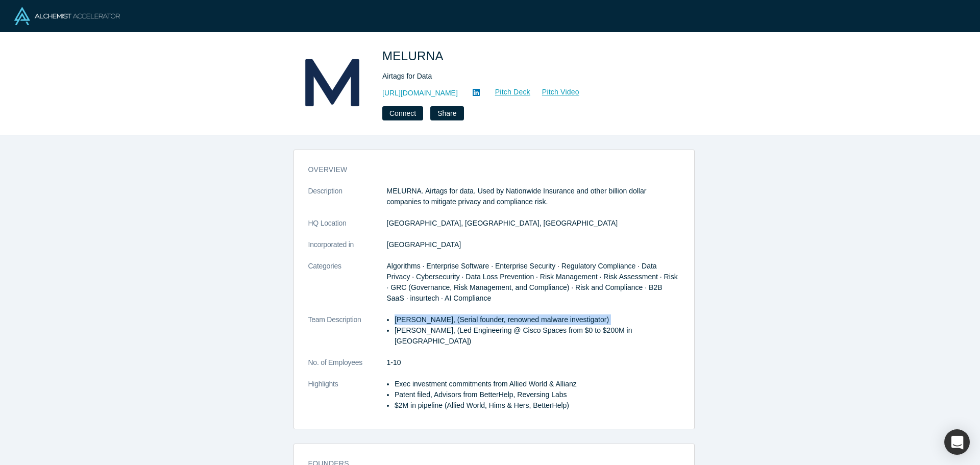 Image resolution: width=980 pixels, height=465 pixels. What do you see at coordinates (555, 92) in the screenshot?
I see `a: Pitch Video` at bounding box center [555, 92].